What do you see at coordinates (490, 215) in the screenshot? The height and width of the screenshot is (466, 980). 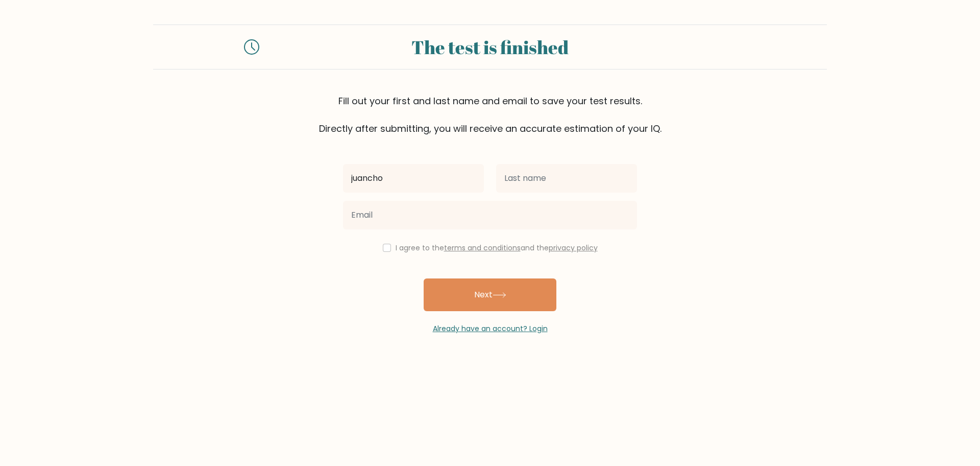 I see `input: Email` at bounding box center [490, 215].